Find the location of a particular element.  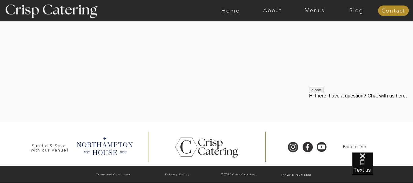

a: Menus is located at coordinates (314, 11).